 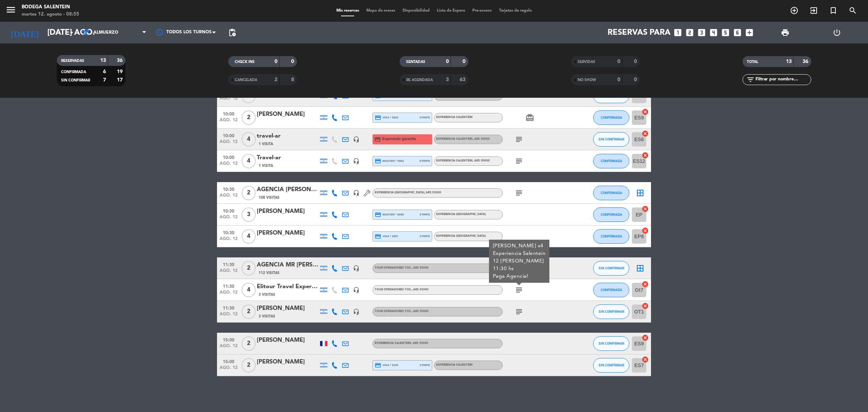 What do you see at coordinates (749, 33) in the screenshot?
I see `i: add_box` at bounding box center [749, 33].